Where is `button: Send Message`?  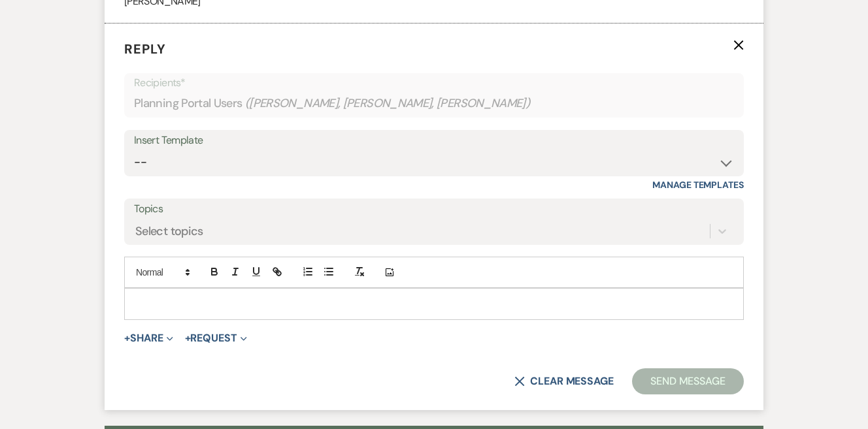
button: Send Message is located at coordinates (688, 381).